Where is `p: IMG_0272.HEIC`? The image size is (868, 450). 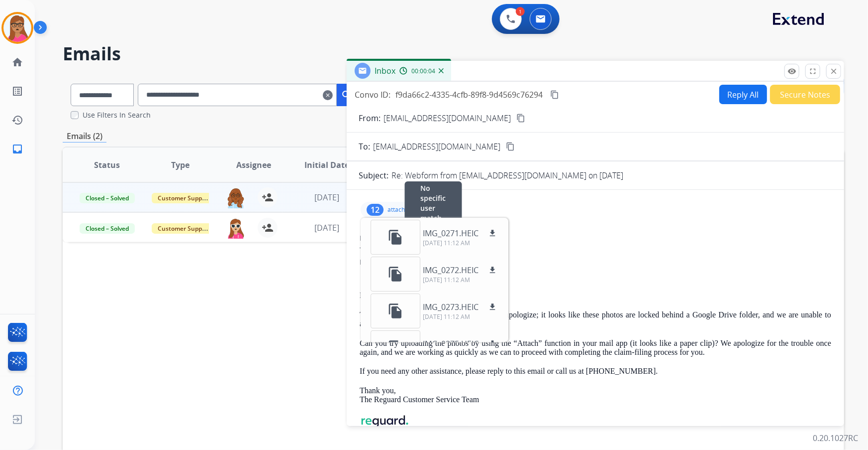 p: IMG_0272.HEIC is located at coordinates (451, 270).